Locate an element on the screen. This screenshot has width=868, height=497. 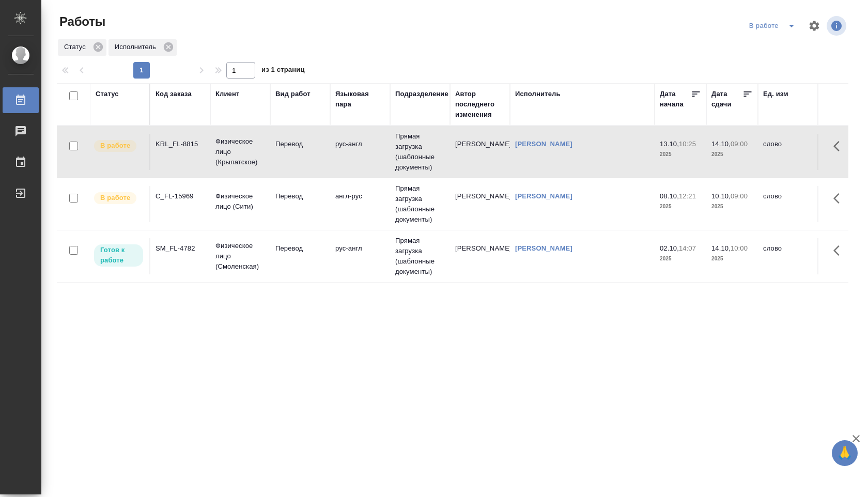
div: KRL_FL-8815 is located at coordinates (181, 144).